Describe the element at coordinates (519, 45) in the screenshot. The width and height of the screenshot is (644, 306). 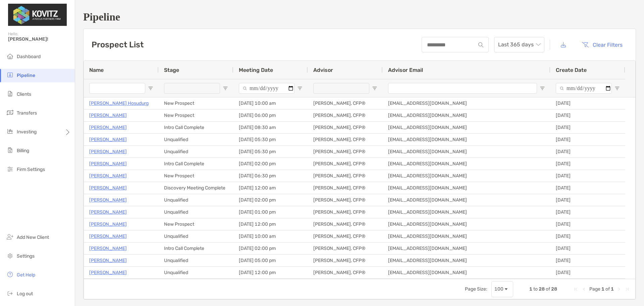
I see `span: Last 365 days` at that location.